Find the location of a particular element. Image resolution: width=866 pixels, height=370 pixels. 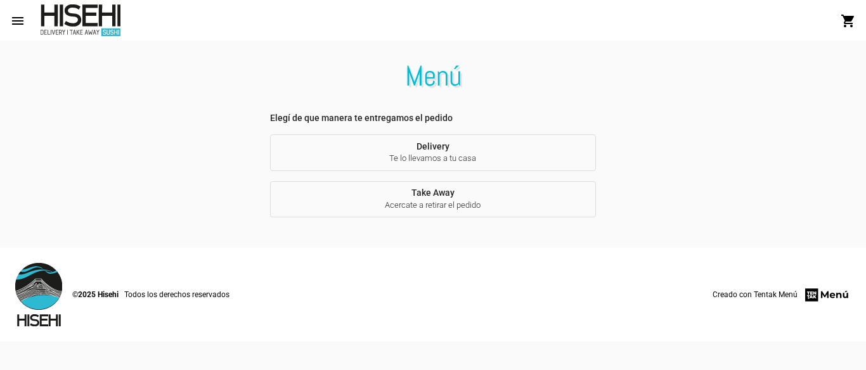

span: Acercate a retirar el pedido is located at coordinates (433, 205).